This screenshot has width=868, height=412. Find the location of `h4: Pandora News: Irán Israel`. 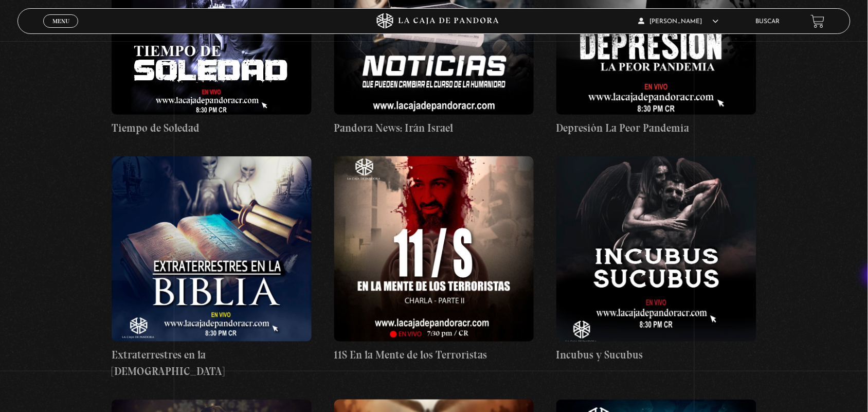

h4: Pandora News: Irán Israel is located at coordinates (434, 128).